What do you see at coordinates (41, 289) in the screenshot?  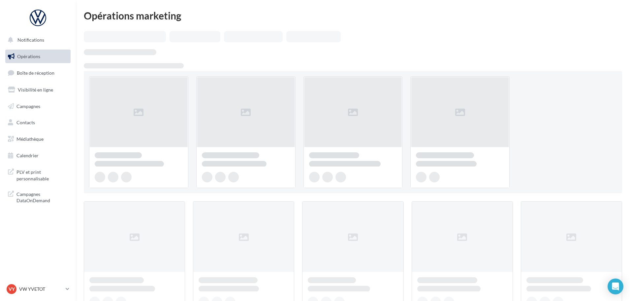 I see `p: VW YVETOT` at bounding box center [41, 289].